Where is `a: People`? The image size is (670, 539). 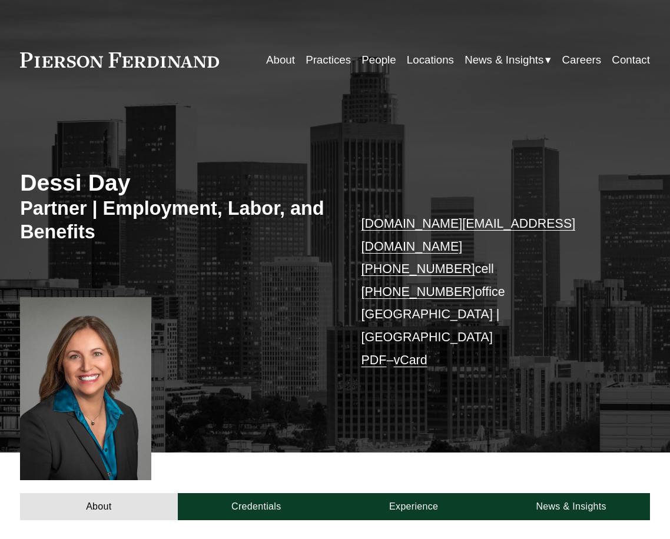
a: People is located at coordinates (378, 59).